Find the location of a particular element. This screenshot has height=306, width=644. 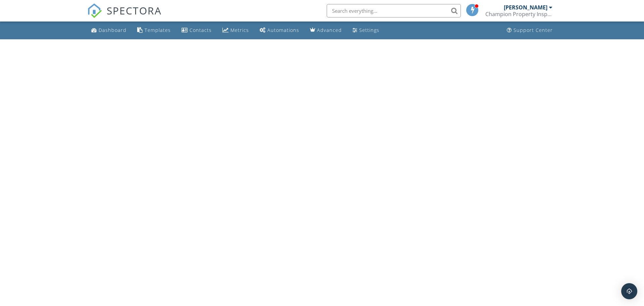

a: Support Center is located at coordinates (530, 30).